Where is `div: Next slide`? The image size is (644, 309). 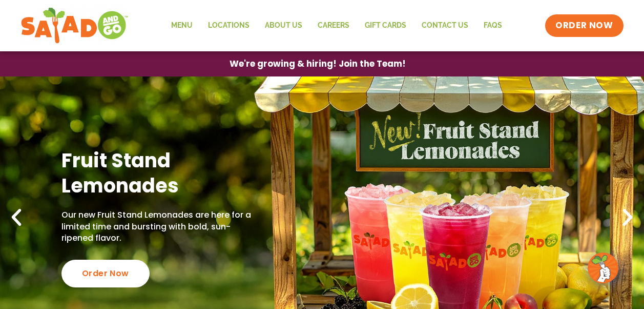
div: Next slide is located at coordinates (628, 217).